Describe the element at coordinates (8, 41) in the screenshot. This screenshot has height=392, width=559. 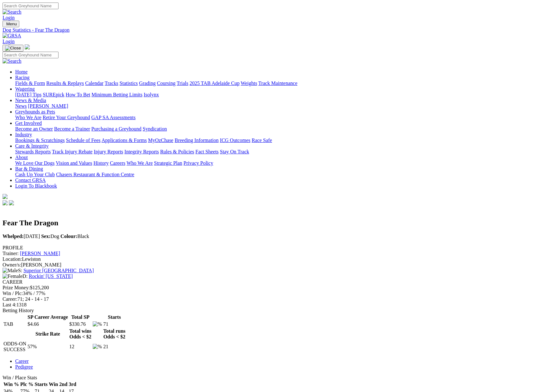
I see `a: Login` at that location.